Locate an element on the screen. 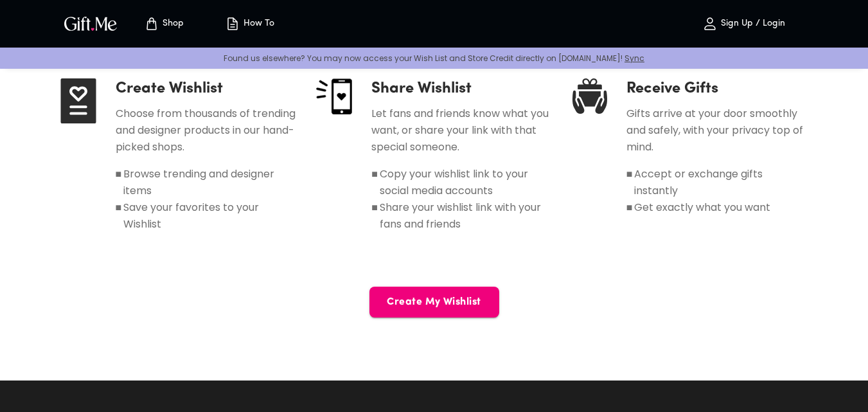 The width and height of the screenshot is (868, 412). img: create-wishlist.svg is located at coordinates (79, 101).